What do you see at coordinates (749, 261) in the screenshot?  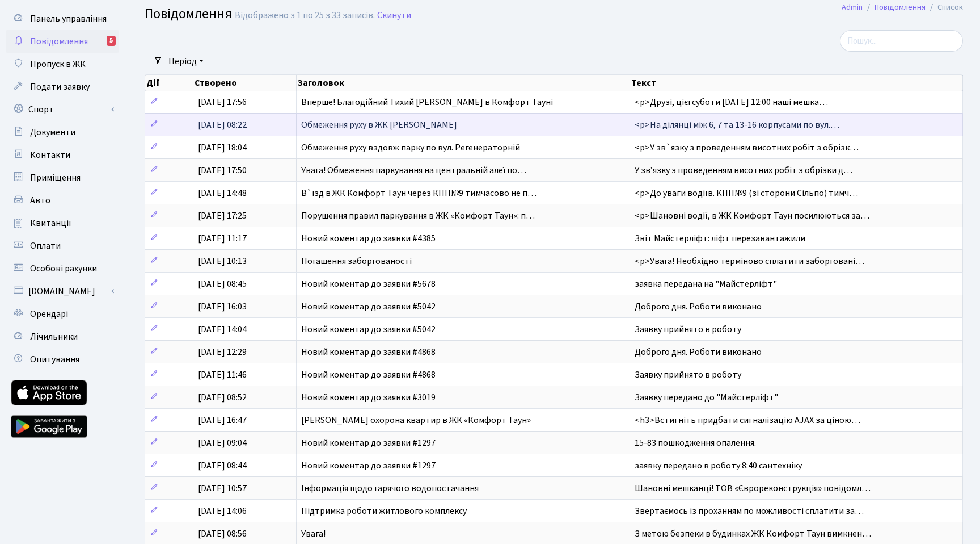 I see `span: <p>Увага! Необхідно терміново сплатити заборговані…` at bounding box center [749, 261].